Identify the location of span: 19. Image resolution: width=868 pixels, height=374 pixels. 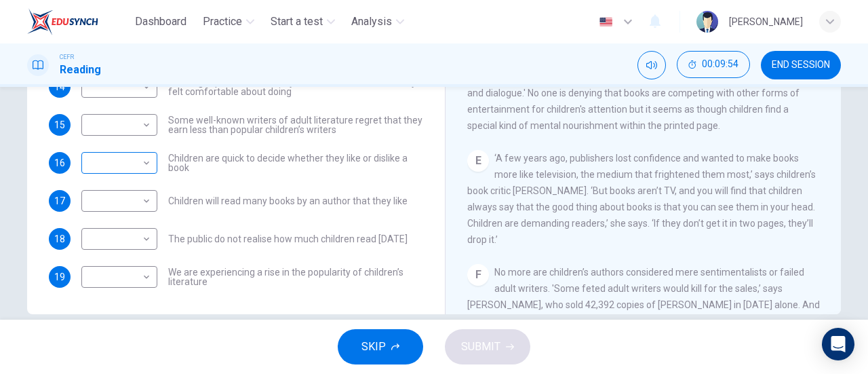
(59, 277).